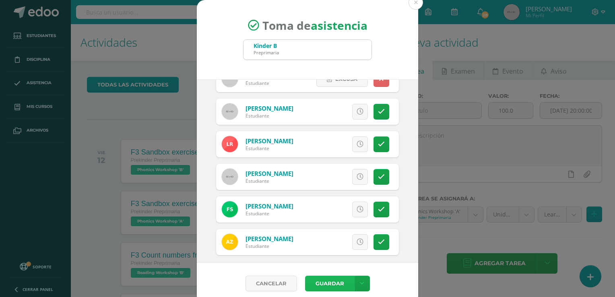 The image size is (615, 297). I want to click on input: Busca un grado o sección aquí..., so click(308, 50).